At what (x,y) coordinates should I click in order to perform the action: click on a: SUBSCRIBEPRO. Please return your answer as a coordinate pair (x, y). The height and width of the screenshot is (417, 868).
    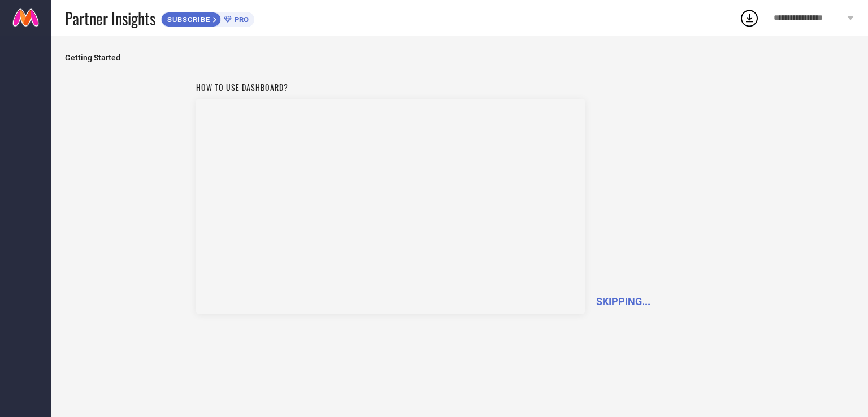
    Looking at the image, I should click on (208, 18).